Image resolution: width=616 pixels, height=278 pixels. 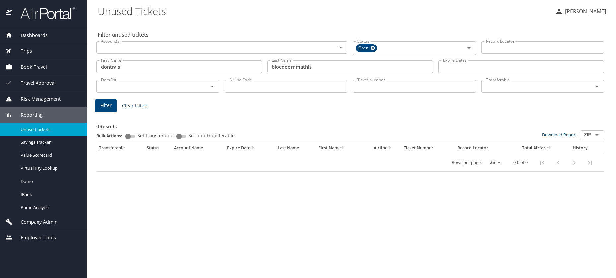 What do you see at coordinates (351, 35) in the screenshot?
I see `h2: Filter unused tickets` at bounding box center [351, 35].